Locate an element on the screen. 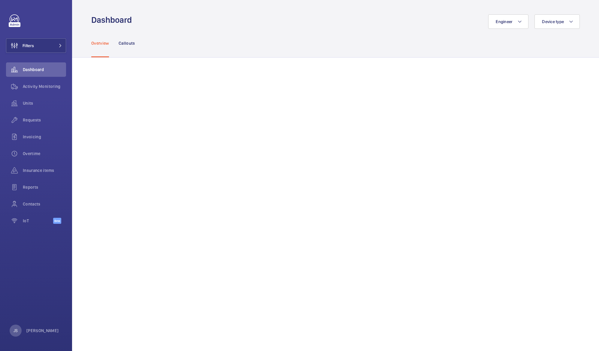  span: Filters is located at coordinates (28, 46).